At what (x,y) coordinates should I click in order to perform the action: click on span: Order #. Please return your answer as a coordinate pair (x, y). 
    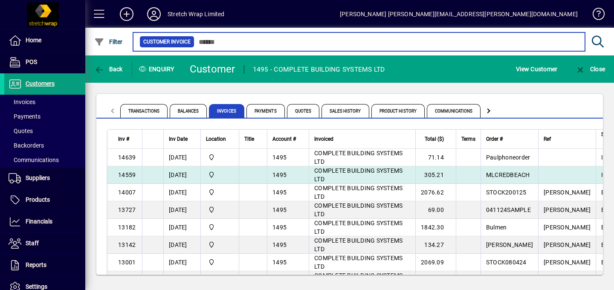
    Looking at the image, I should click on (494, 139).